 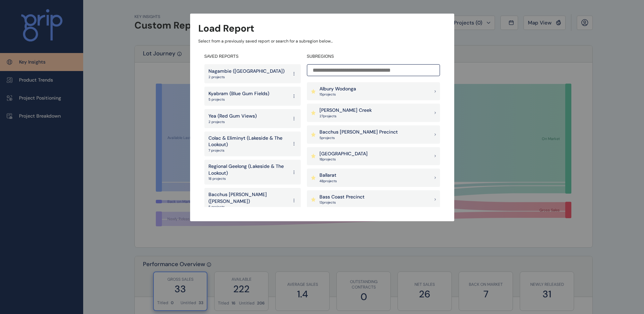 I want to click on p: Select from a previously saved report or search for a subregion below..., so click(x=322, y=41).